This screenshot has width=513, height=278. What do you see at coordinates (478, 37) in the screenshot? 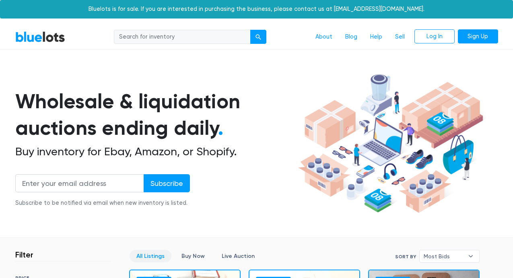
I see `a: Sign Up` at bounding box center [478, 37].